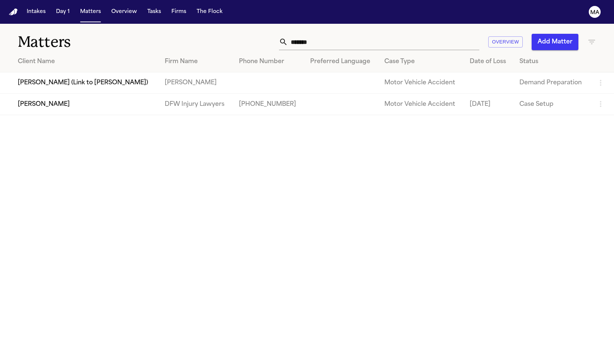 This screenshot has width=614, height=361. I want to click on div: Phone Number, so click(269, 62).